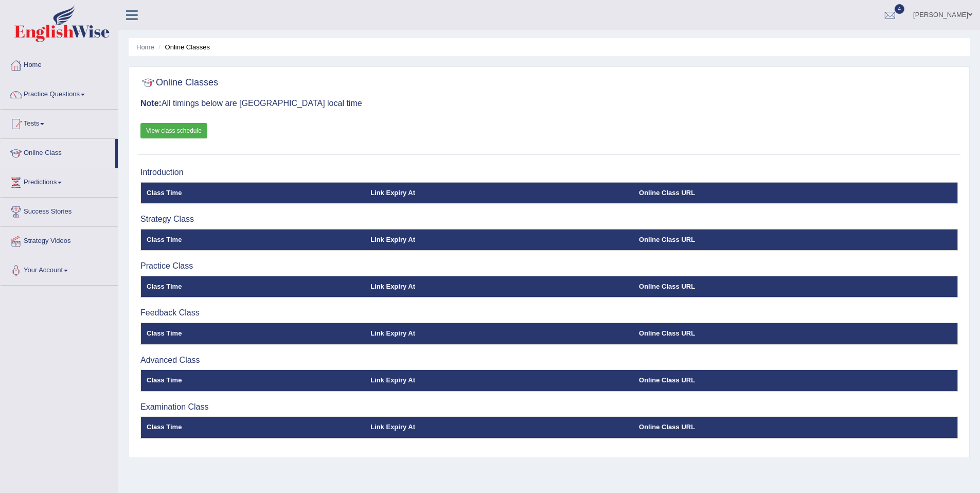  I want to click on h3: Introduction, so click(549, 173).